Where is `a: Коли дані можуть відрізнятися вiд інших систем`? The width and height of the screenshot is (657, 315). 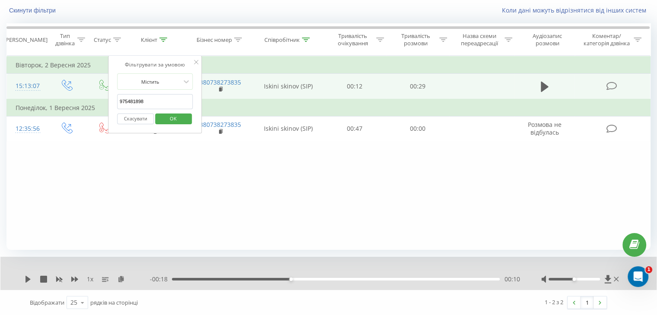
a: Коли дані можуть відрізнятися вiд інших систем is located at coordinates (576, 10).